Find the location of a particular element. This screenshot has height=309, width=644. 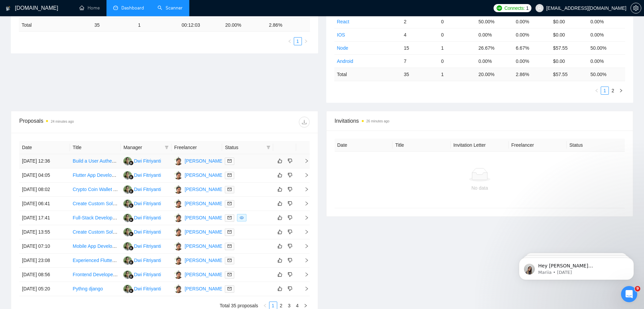

td: $57.55 is located at coordinates (569, 47).